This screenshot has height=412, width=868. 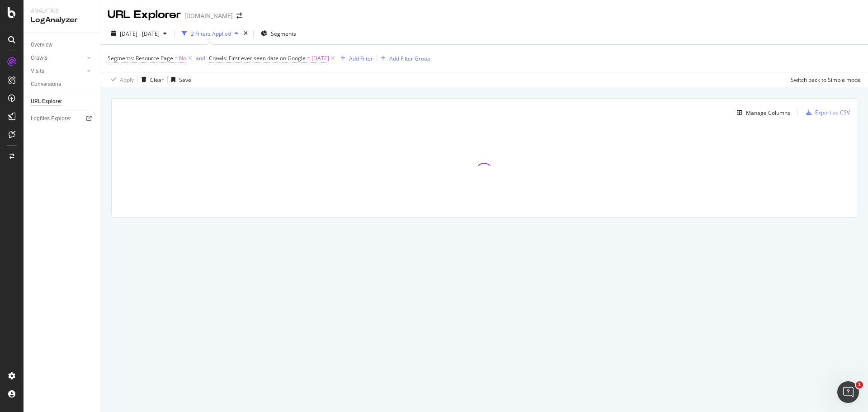 What do you see at coordinates (768, 113) in the screenshot?
I see `div: Manage Columns` at bounding box center [768, 113].